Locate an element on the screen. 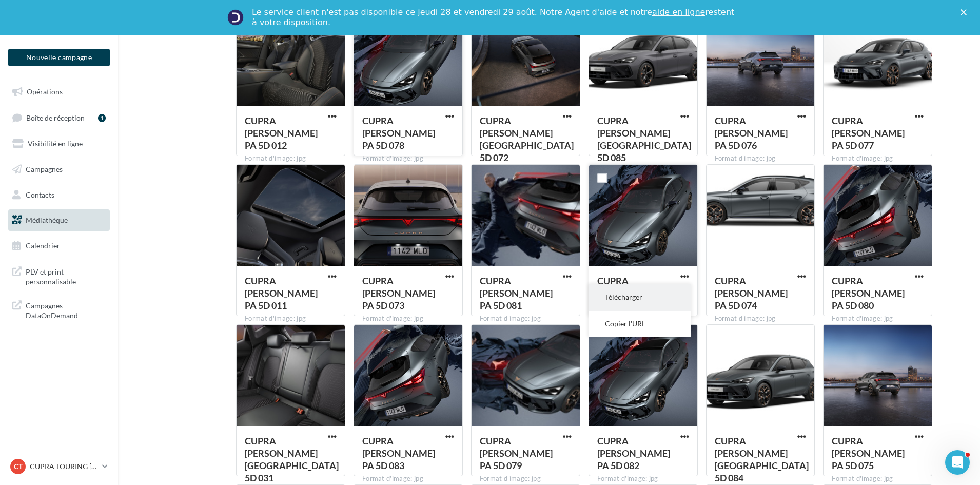  span: CUPRA LEON PA 5D 031 is located at coordinates (291, 459).